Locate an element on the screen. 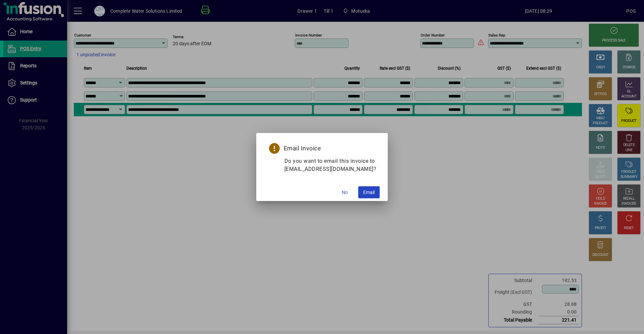  button: No is located at coordinates (345, 192).